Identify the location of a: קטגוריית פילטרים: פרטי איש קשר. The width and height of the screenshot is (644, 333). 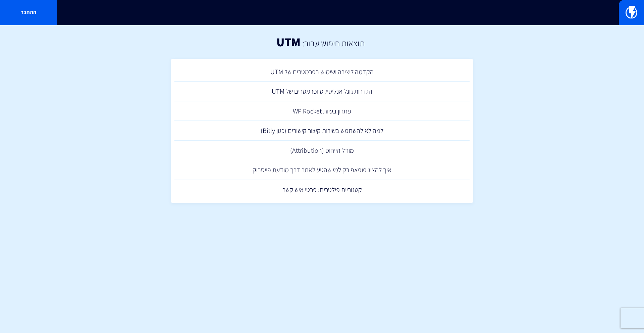
(322, 190).